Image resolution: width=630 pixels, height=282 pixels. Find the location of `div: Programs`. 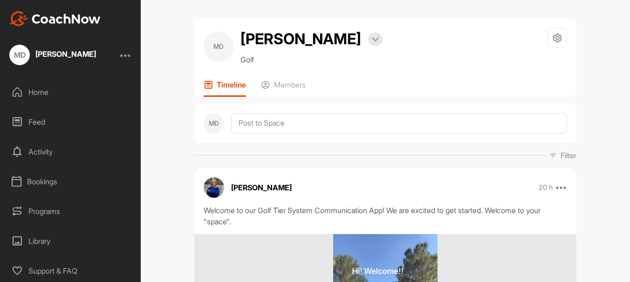

div: Programs is located at coordinates (71, 212).